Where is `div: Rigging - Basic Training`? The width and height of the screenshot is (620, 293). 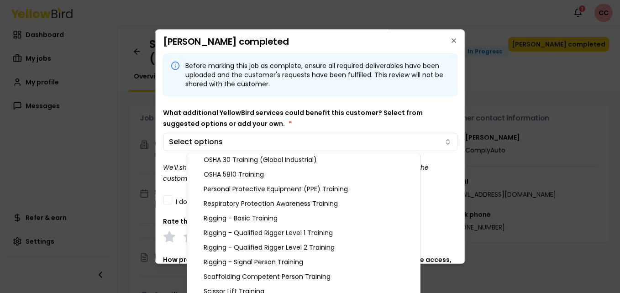 div: Rigging - Basic Training is located at coordinates (303, 218).